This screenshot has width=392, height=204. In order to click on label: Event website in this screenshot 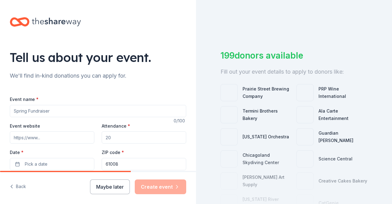, I will do `click(25, 126)`.